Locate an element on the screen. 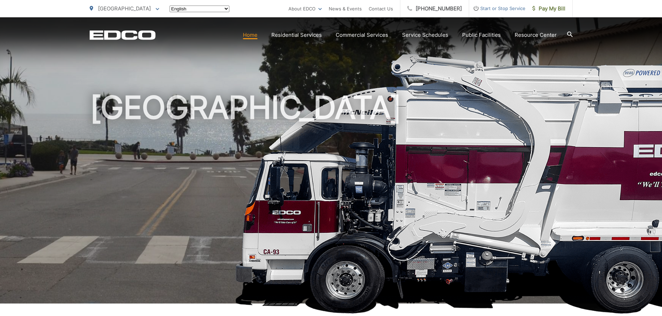 The width and height of the screenshot is (662, 316). a: Residential Services is located at coordinates (296, 35).